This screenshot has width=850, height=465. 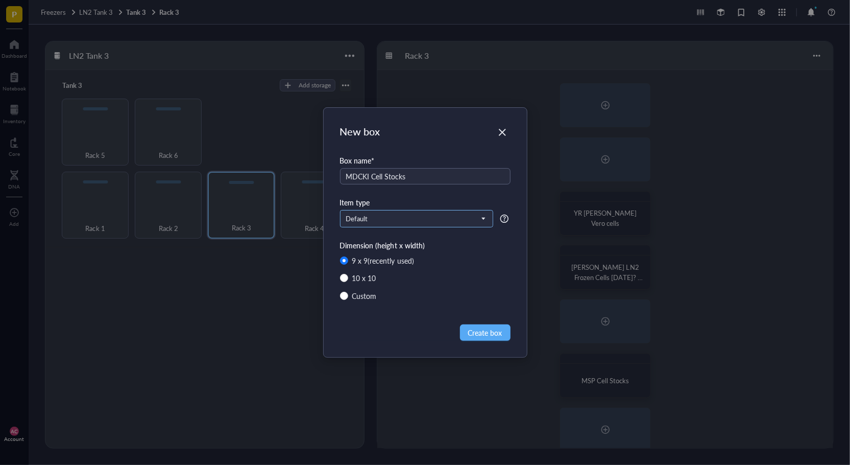 I want to click on div: Box name, so click(x=425, y=160).